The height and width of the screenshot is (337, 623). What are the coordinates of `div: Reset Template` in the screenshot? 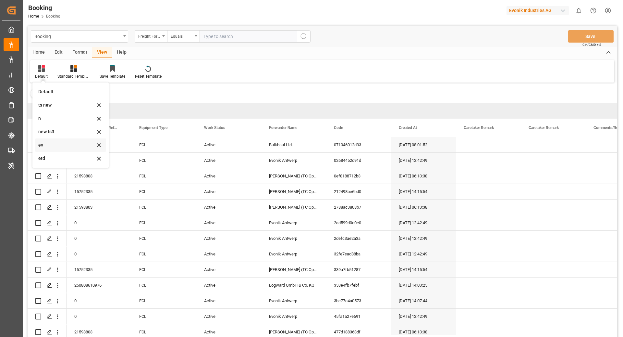 It's located at (148, 76).